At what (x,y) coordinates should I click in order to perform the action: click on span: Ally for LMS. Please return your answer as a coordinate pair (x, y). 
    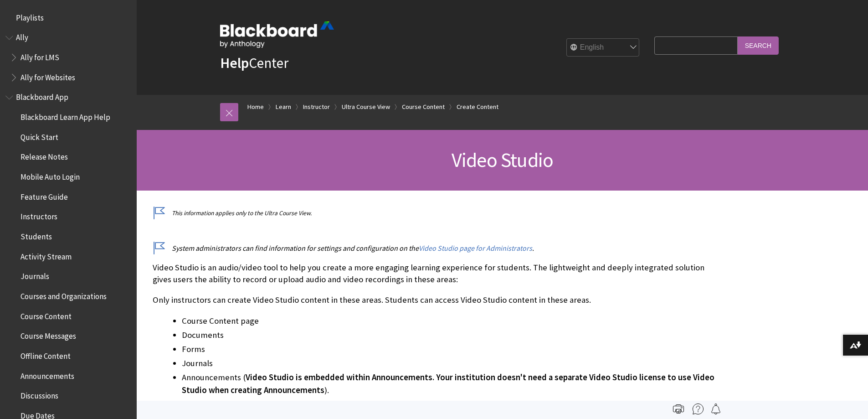
    Looking at the image, I should click on (40, 55).